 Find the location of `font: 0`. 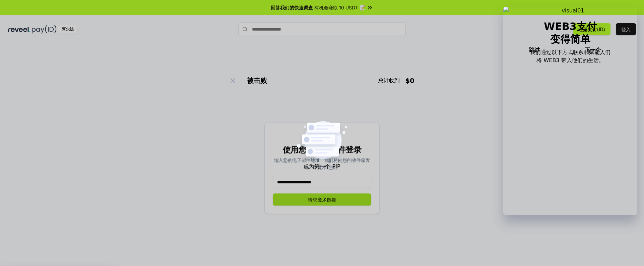

font: 0 is located at coordinates (412, 81).